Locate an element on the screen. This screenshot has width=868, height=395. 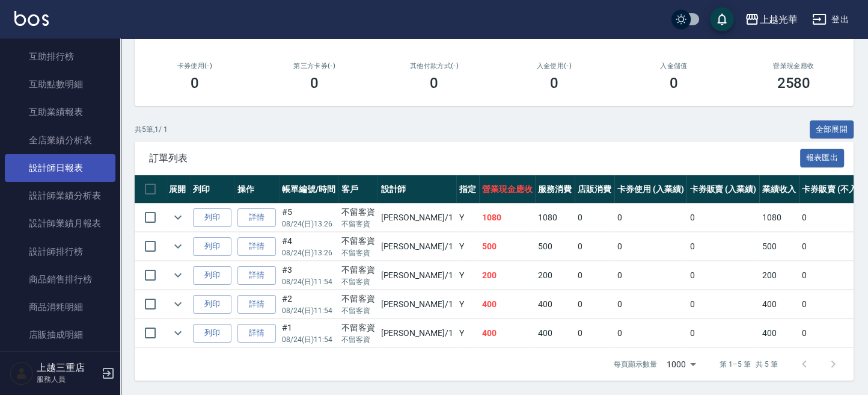
a: 設計師業績月報表 is located at coordinates (60, 224).